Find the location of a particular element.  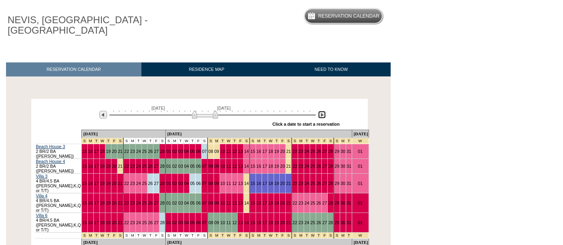

div: Click a date to start a reservation is located at coordinates (306, 124).